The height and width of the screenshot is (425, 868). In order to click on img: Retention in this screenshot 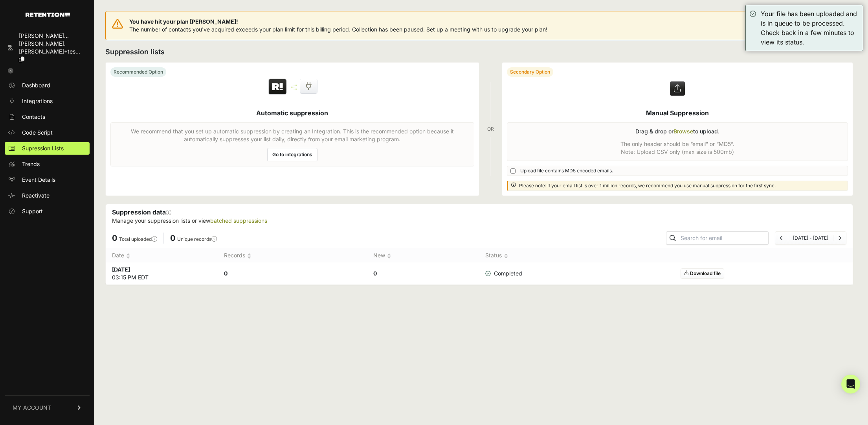, I will do `click(277, 87)`.